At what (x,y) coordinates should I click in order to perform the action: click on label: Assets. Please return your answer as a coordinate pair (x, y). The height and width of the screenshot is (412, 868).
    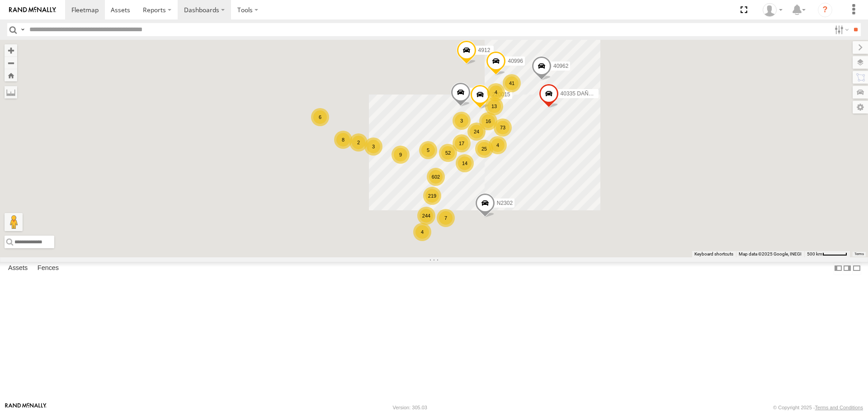
    Looking at the image, I should click on (18, 268).